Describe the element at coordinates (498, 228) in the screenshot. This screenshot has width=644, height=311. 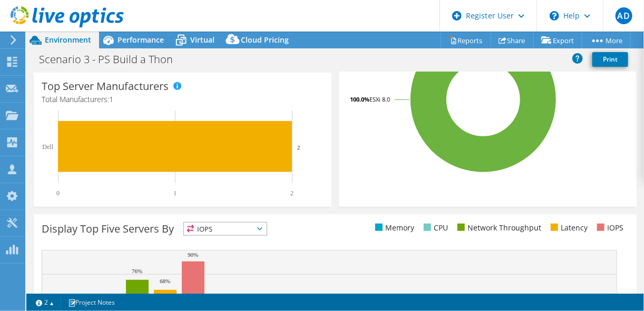
I see `li: Network Throughput` at that location.